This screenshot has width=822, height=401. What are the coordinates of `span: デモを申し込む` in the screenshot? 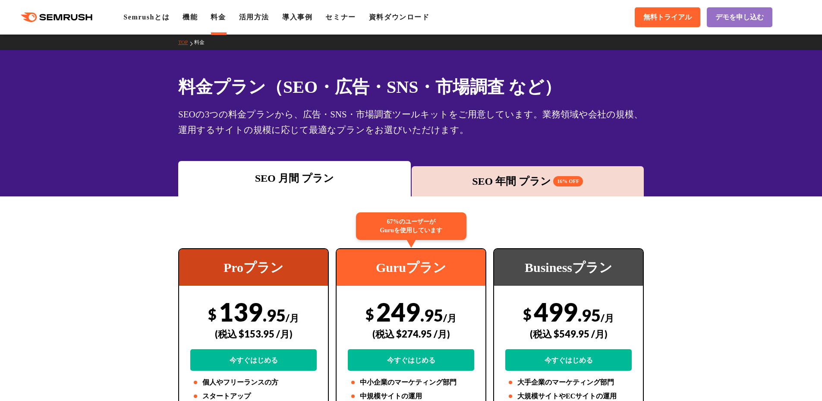 It's located at (740, 17).